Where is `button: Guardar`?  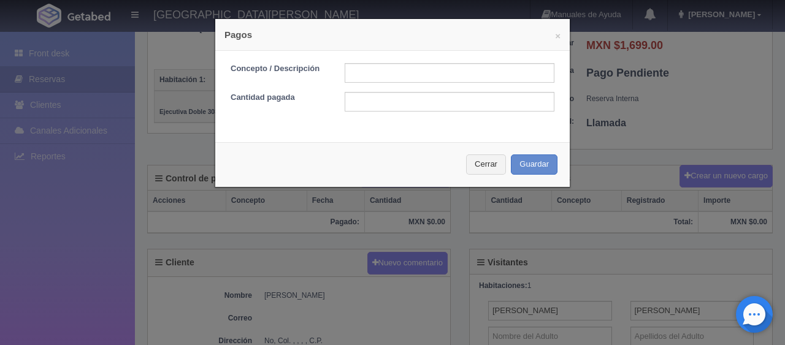
button: Guardar is located at coordinates (534, 164).